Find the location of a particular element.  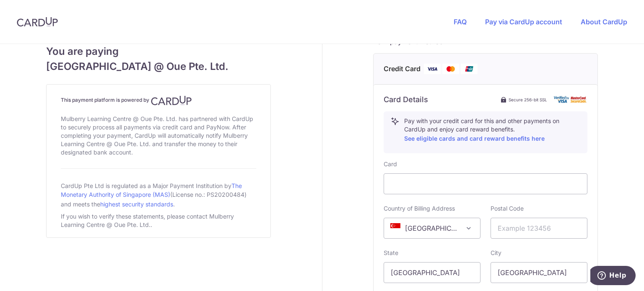

img: card secure is located at coordinates (571, 99).